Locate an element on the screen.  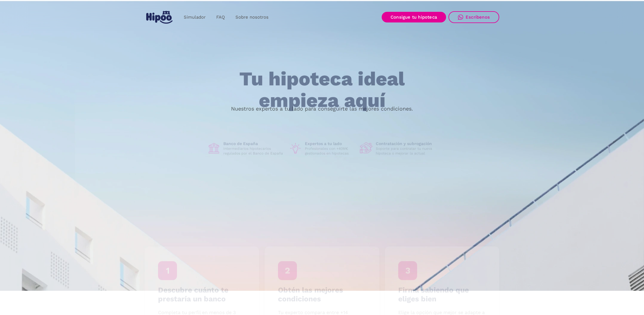
p: Profesionales con +40M€ gestionados en hipotecas is located at coordinates (330, 151).